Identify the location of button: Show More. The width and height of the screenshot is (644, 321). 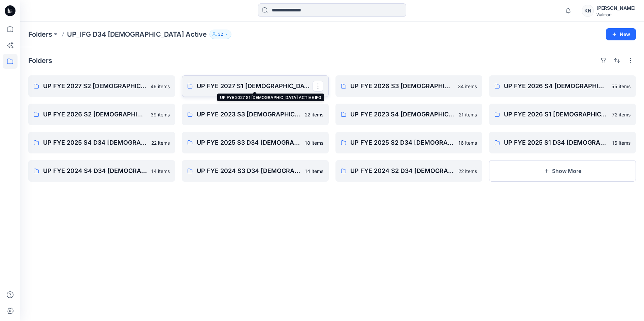
(562, 171).